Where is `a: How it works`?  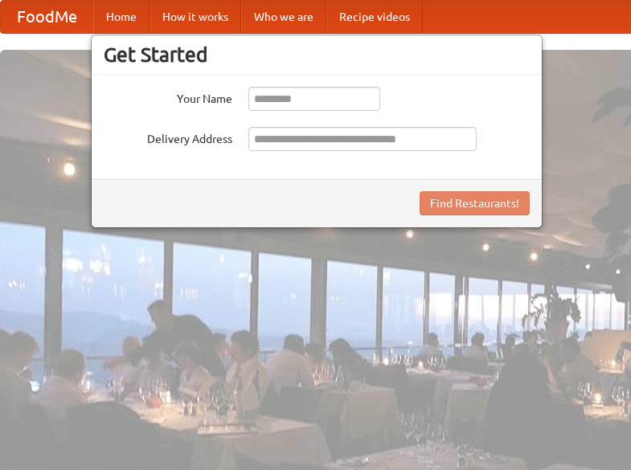
a: How it works is located at coordinates (195, 17).